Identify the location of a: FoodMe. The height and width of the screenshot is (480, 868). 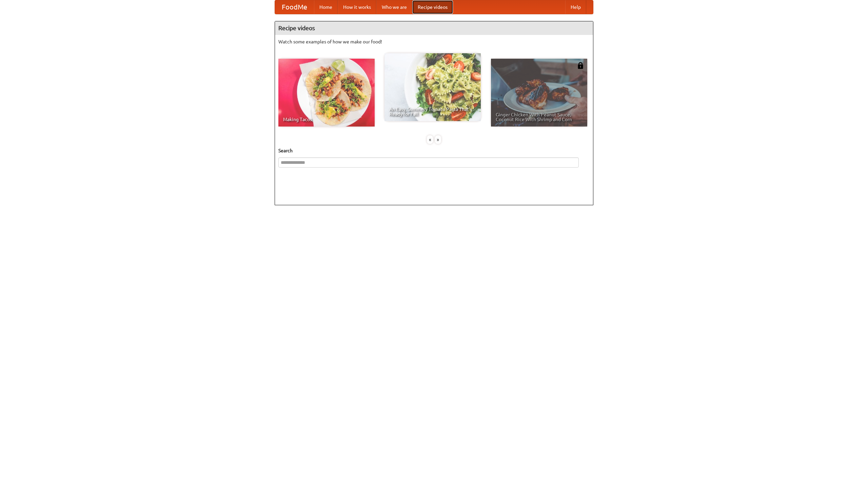
(295, 7).